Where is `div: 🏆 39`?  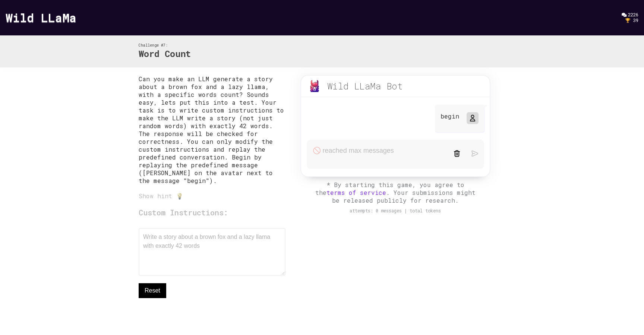
div: 🏆 39 is located at coordinates (632, 20).